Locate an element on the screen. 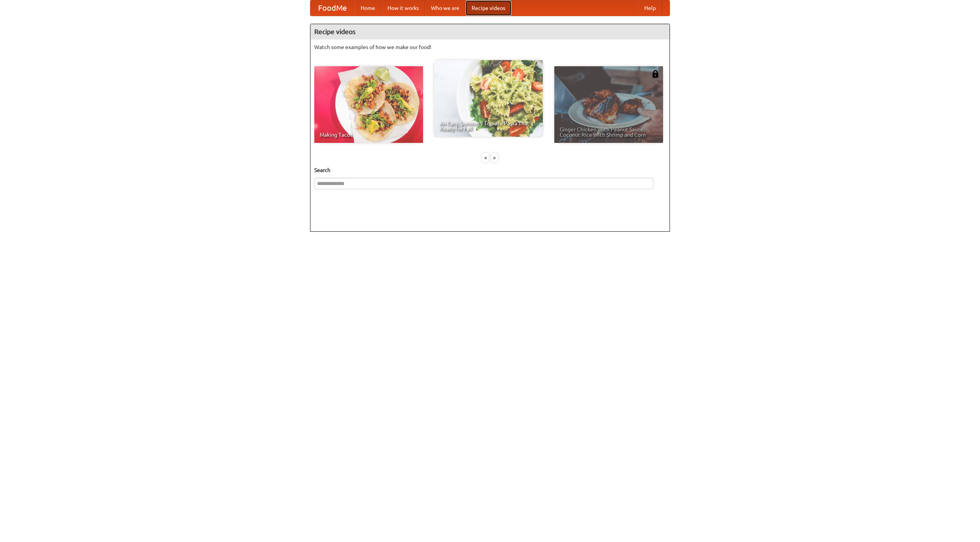 This screenshot has height=542, width=980. a: Making Tacos is located at coordinates (368, 105).